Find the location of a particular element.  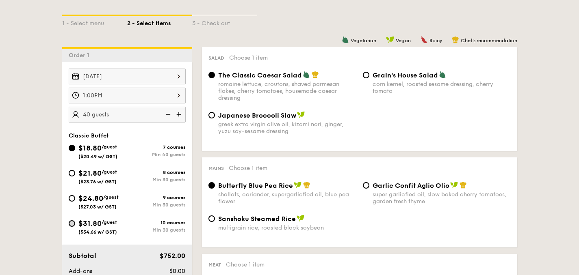

div: multigrain rice, roasted black soybean is located at coordinates (287, 228).